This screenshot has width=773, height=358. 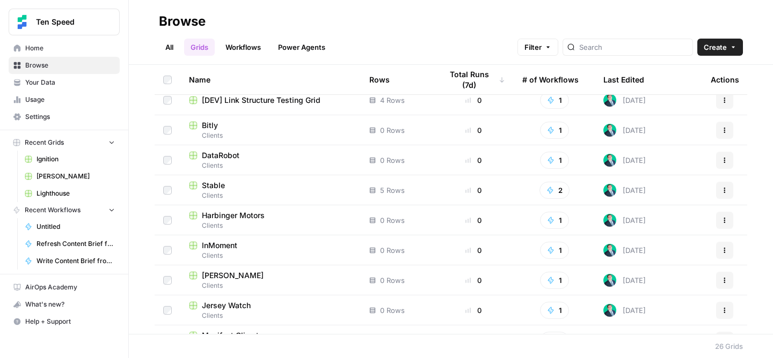 What do you see at coordinates (270, 160) in the screenshot?
I see `a: DataRobotClients` at bounding box center [270, 160].